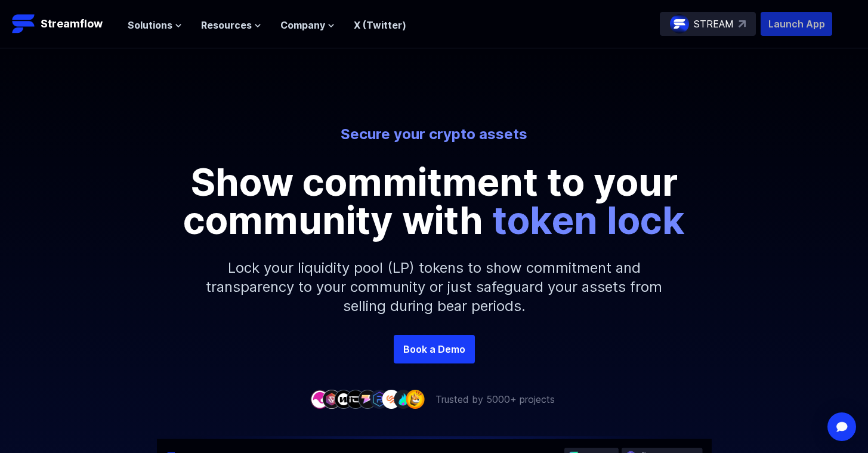 This screenshot has width=868, height=453. What do you see at coordinates (355, 398) in the screenshot?
I see `img: company-4` at bounding box center [355, 398].